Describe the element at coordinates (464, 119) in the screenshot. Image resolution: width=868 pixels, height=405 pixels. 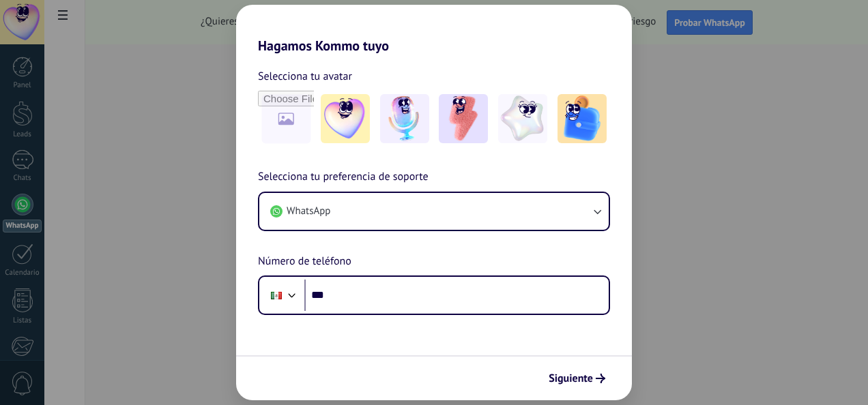
I see `img: -3.jpeg` at that location.